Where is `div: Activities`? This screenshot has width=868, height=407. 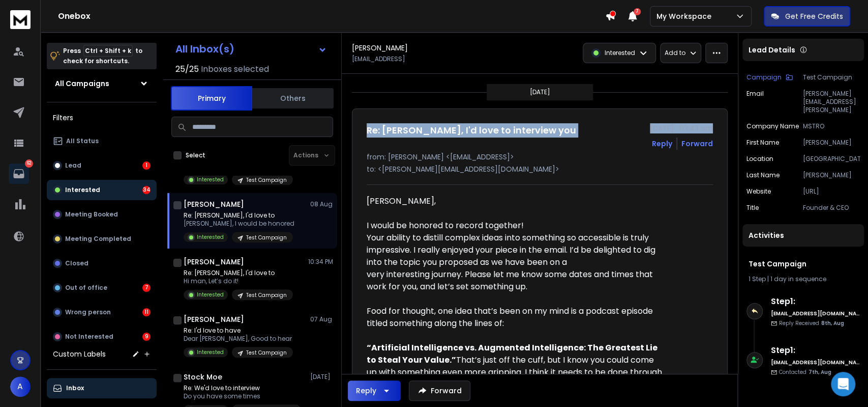 div: Activities is located at coordinates (803, 235).